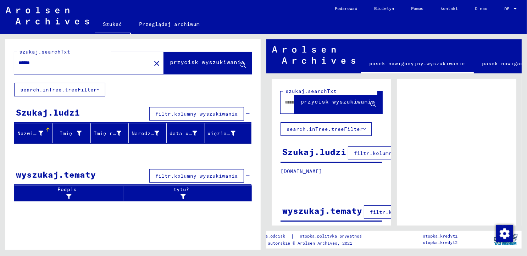 The width and height of the screenshot is (527, 256). Describe the element at coordinates (170, 24) in the screenshot. I see `font: Przeglądaj archiwum` at that location.